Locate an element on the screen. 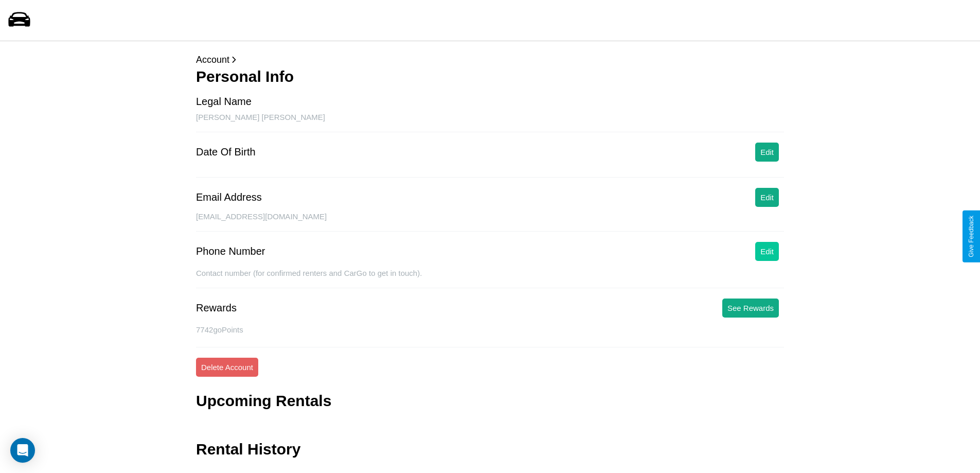 The height and width of the screenshot is (473, 980). div: Legal Name is located at coordinates (224, 102).